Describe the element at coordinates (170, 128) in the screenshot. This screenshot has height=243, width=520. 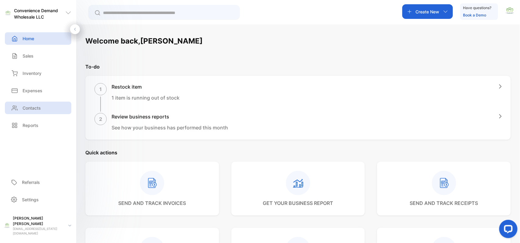
I see `p: See how your business has performed this month` at that location.